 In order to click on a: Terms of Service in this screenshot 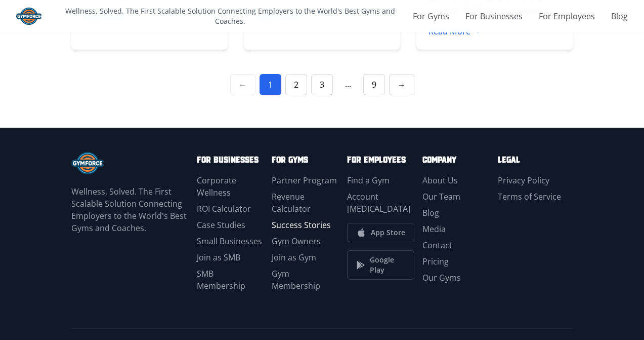, I will do `click(529, 196)`.